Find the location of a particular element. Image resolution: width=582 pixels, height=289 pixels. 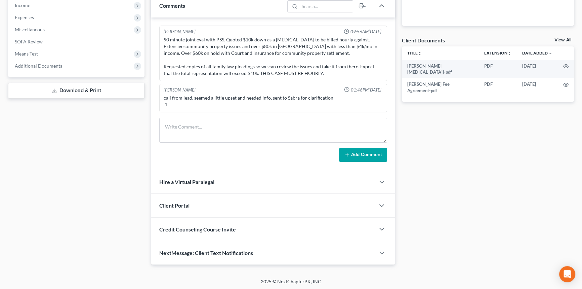

a: Date Added expand_more is located at coordinates (537, 53).